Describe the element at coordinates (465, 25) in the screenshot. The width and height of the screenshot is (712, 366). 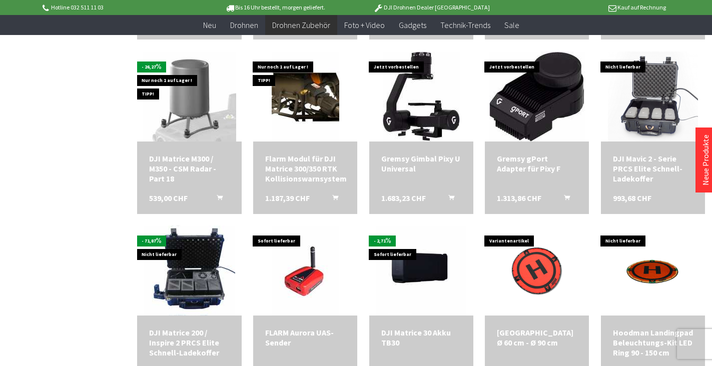
I see `span: Technik-Trends` at that location.